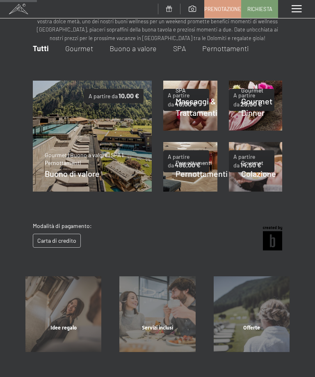 Image resolution: width=315 pixels, height=377 pixels. What do you see at coordinates (259, 9) in the screenshot?
I see `a: Richiesta` at bounding box center [259, 9].